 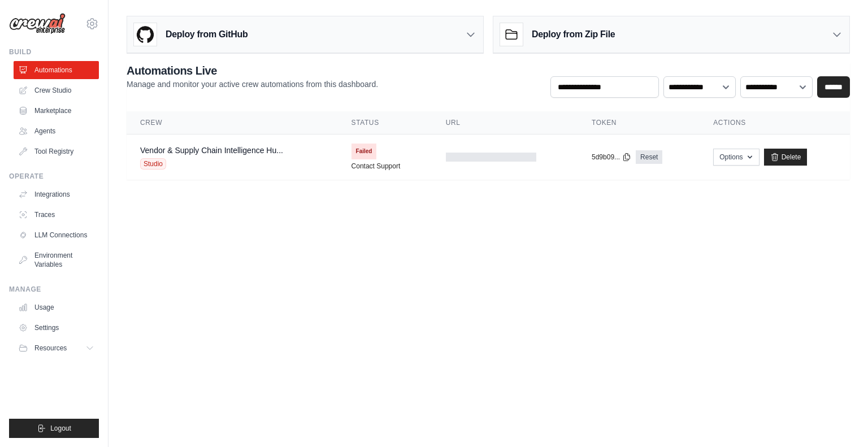 I want to click on span: Logout, so click(x=60, y=429).